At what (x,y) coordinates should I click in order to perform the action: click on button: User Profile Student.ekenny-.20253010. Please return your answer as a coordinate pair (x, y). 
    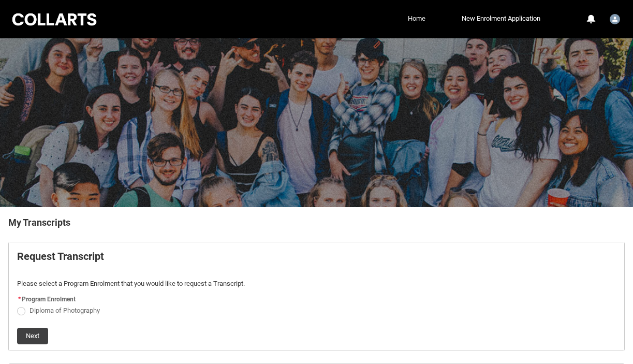
    Looking at the image, I should click on (615, 18).